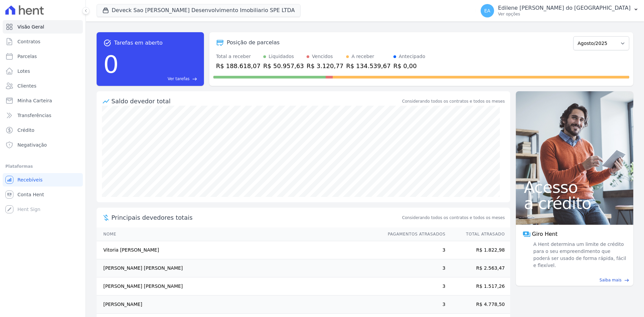 This screenshot has height=317, width=644. Describe the element at coordinates (363, 56) in the screenshot. I see `div: A receber` at that location.